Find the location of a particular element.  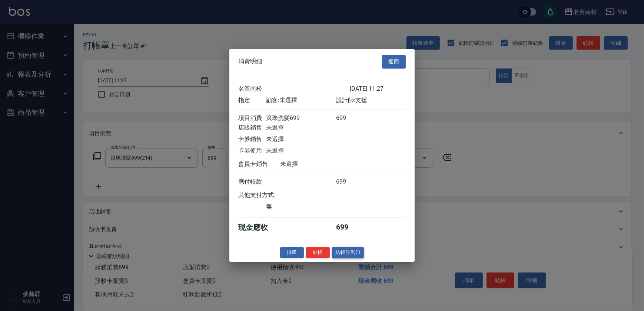

div: 指定 is located at coordinates (252, 100).